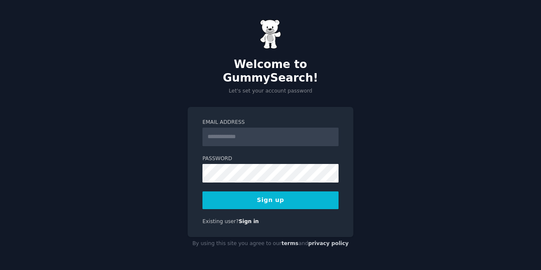 This screenshot has height=270, width=541. I want to click on div: By using this site you agree to our and, so click(270, 244).